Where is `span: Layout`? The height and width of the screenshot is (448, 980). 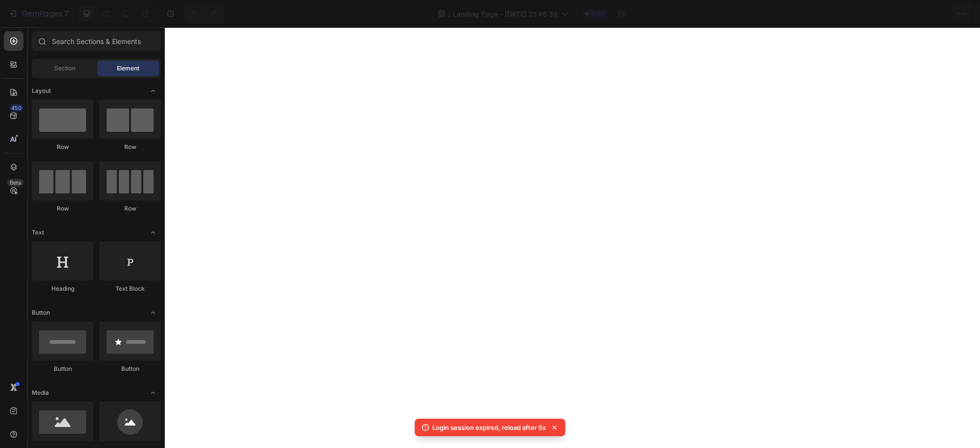
span: Layout is located at coordinates (41, 91).